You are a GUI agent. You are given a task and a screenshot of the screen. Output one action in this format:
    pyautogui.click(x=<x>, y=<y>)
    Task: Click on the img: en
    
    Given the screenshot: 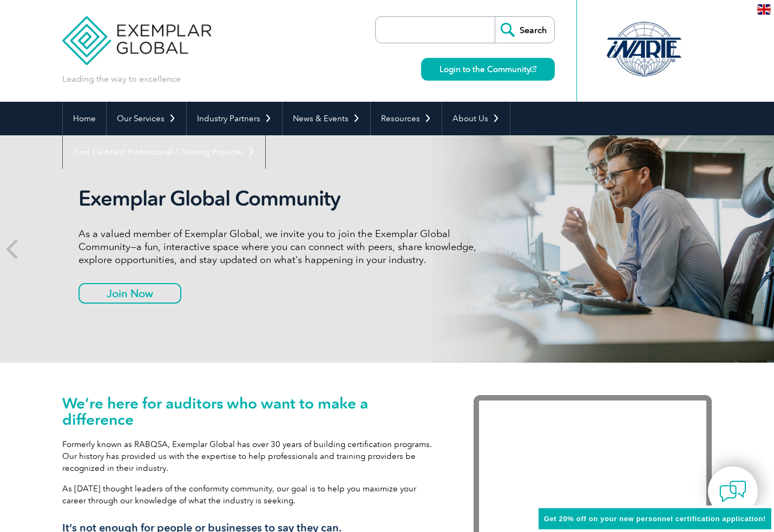 What is the action you would take?
    pyautogui.click(x=764, y=9)
    